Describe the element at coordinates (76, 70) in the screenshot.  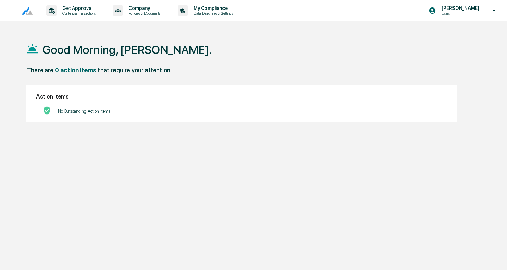
I see `div: 0 action items` at that location.